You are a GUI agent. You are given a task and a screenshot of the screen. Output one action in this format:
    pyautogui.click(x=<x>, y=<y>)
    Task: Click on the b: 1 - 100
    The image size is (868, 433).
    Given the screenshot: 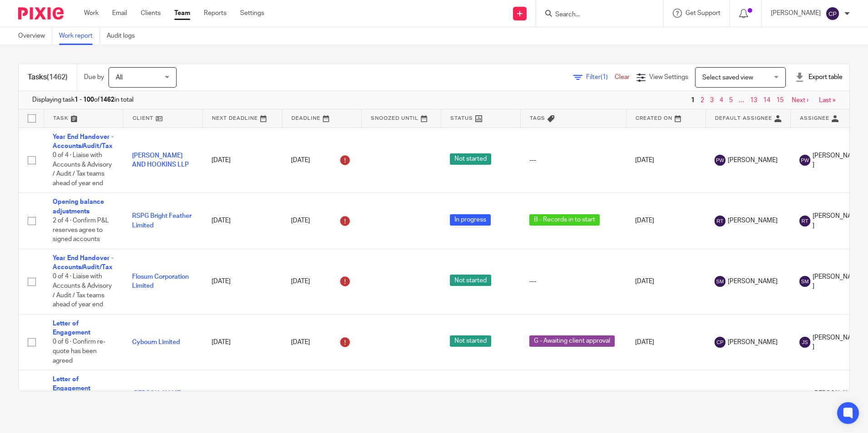 What is the action you would take?
    pyautogui.click(x=84, y=100)
    